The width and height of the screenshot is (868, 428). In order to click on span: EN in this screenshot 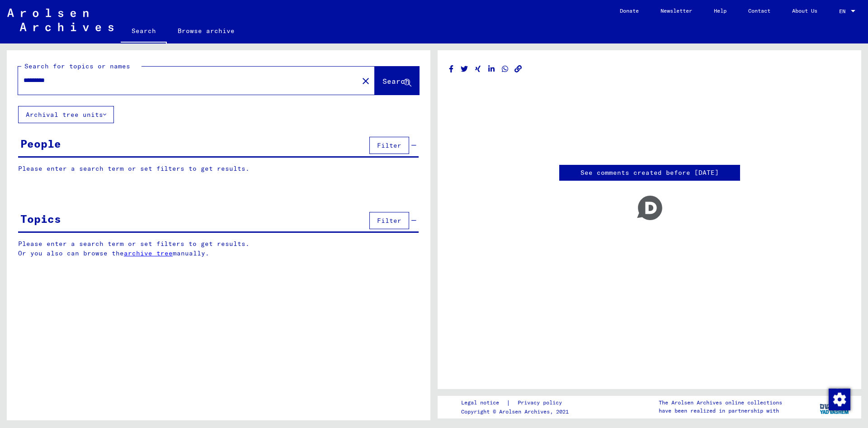, I will do `click(844, 12)`.